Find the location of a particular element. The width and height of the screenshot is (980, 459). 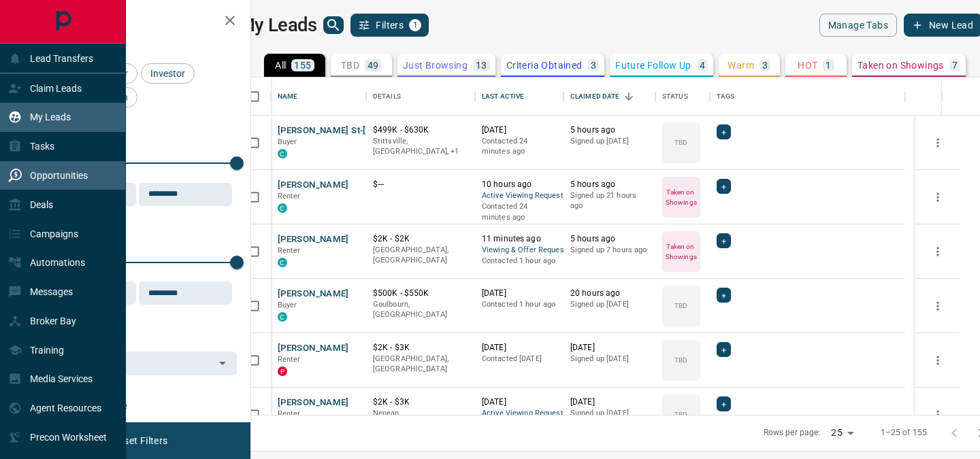

button: Open is located at coordinates (223, 363).